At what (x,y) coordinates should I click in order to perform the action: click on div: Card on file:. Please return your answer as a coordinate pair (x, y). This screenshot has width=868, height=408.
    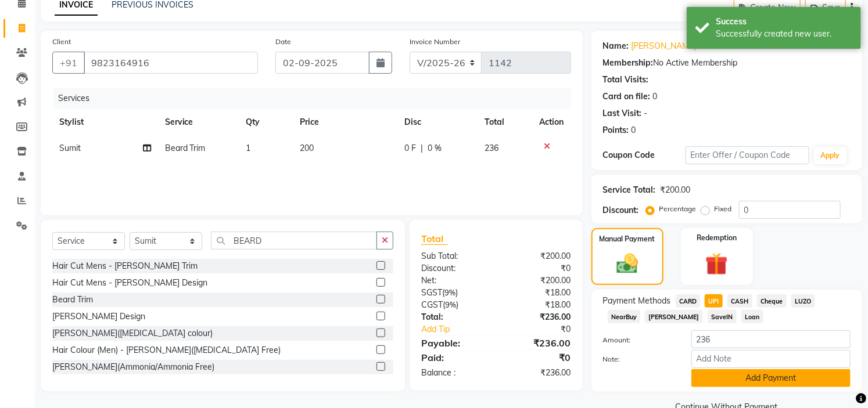
    Looking at the image, I should click on (627, 96).